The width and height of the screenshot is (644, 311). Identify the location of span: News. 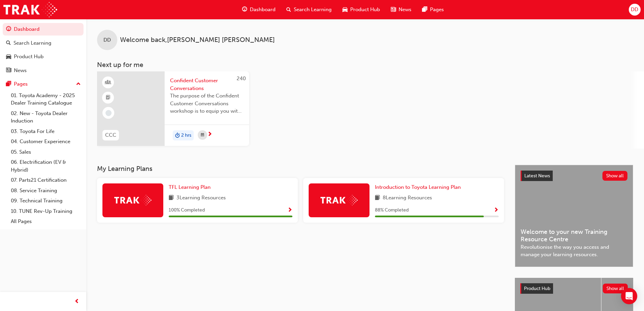
(405, 10).